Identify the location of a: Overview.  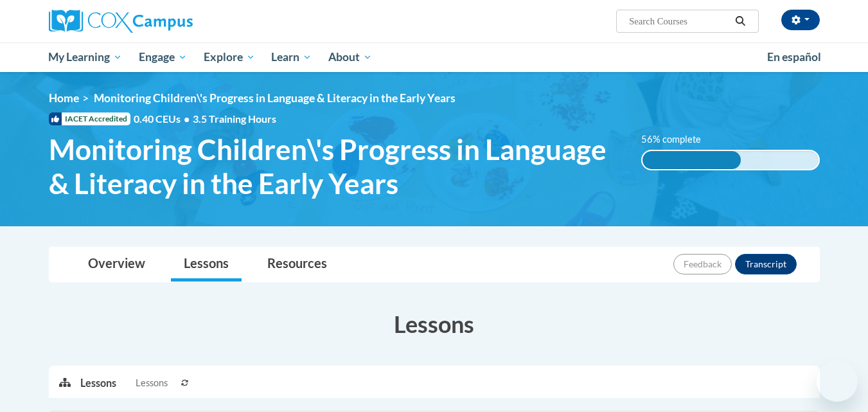
(117, 264).